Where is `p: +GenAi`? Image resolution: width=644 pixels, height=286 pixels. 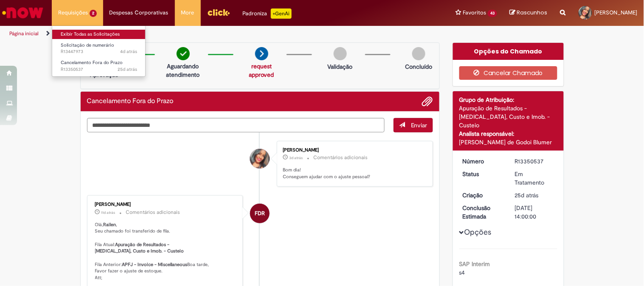 p: +GenAi is located at coordinates (281, 14).